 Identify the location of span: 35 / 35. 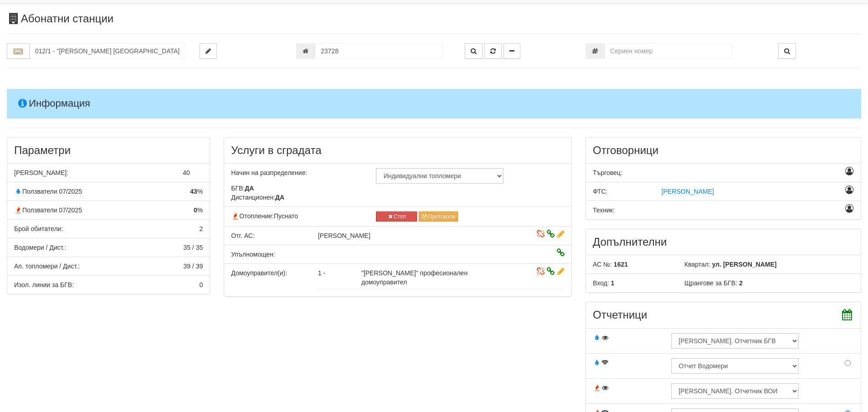
(193, 248).